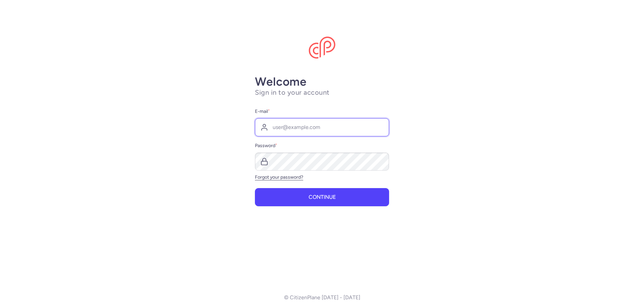 This screenshot has height=306, width=644. Describe the element at coordinates (322, 128) in the screenshot. I see `input: user@example.com` at that location.